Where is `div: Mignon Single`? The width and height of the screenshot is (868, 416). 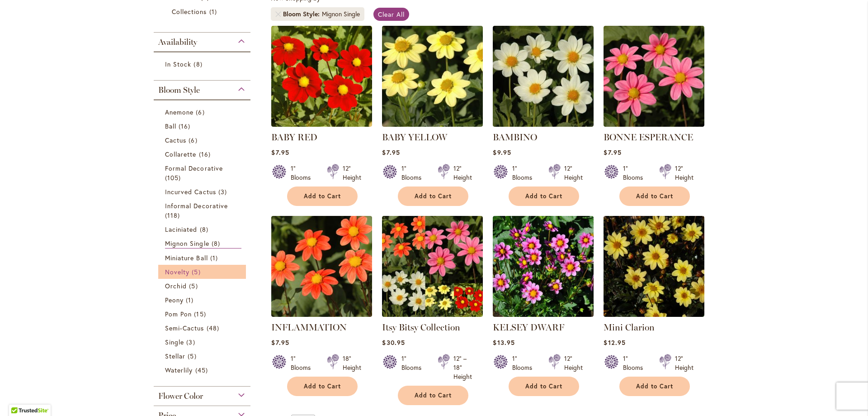
div: Mignon Single is located at coordinates (341, 14).